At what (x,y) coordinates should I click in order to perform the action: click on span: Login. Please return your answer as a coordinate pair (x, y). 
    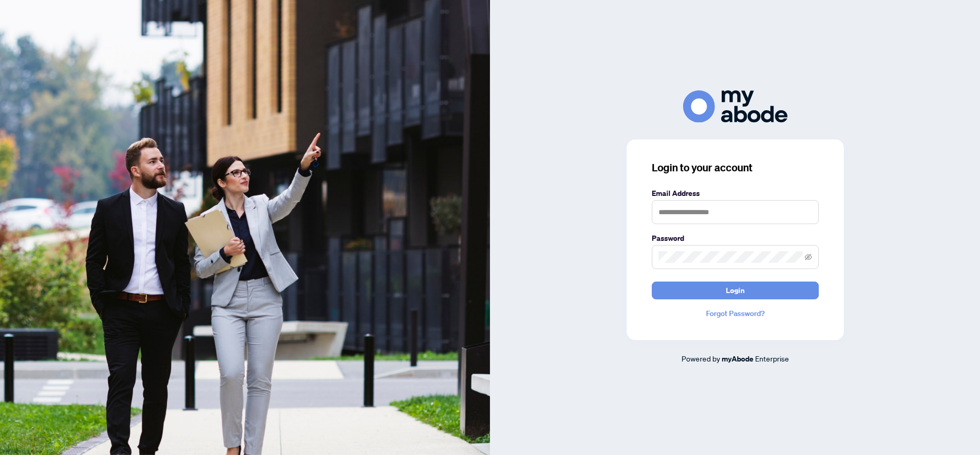
    Looking at the image, I should click on (735, 291).